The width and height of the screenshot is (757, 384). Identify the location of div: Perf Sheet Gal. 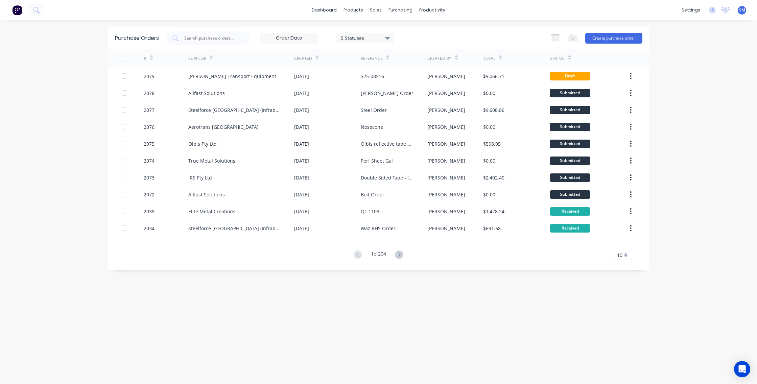
(377, 161).